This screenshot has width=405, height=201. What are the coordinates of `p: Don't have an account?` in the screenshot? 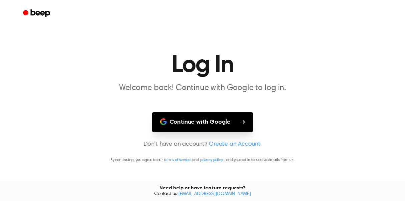 It's located at (203, 145).